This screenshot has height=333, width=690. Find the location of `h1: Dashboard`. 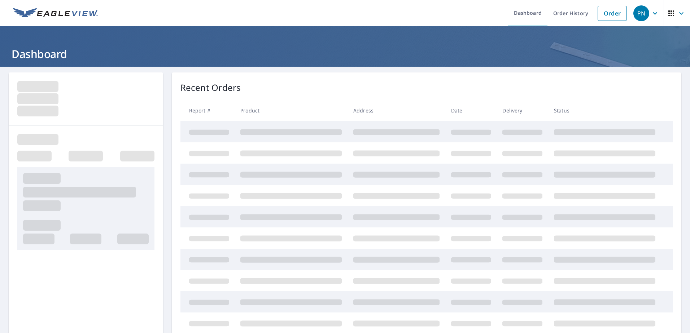

h1: Dashboard is located at coordinates (345, 54).